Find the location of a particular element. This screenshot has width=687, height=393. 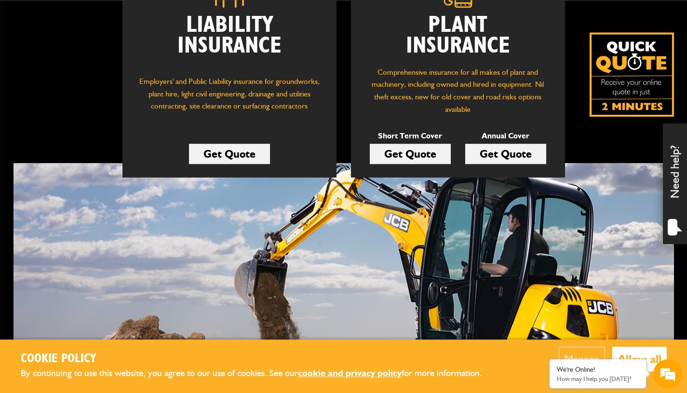

div: Need help? is located at coordinates (675, 184).